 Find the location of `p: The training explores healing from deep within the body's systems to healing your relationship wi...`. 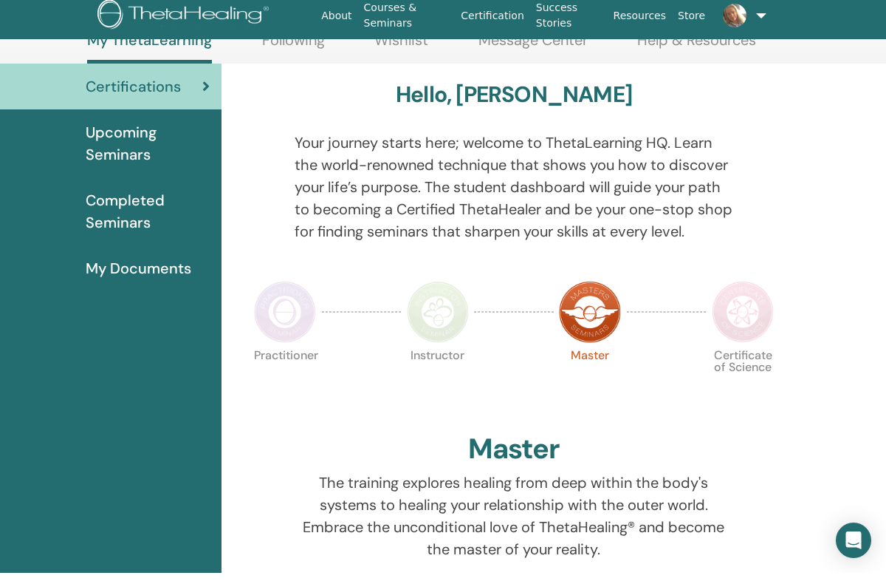

p: The training explores healing from deep within the body's systems to healing your relationship wi... is located at coordinates (514, 524).